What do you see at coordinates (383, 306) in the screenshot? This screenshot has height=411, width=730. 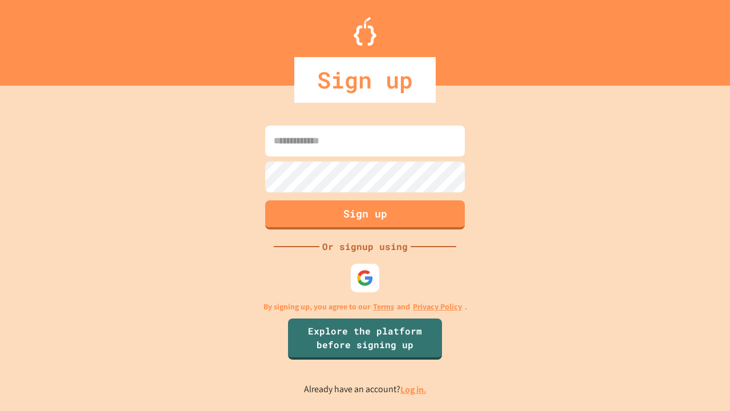 I see `a: Terms` at bounding box center [383, 306].